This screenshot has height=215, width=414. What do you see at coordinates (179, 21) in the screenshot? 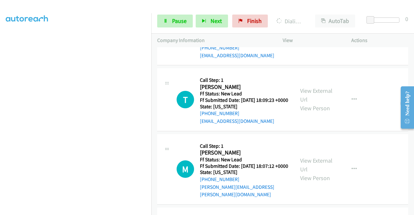
I see `span: Pause` at bounding box center [179, 21].